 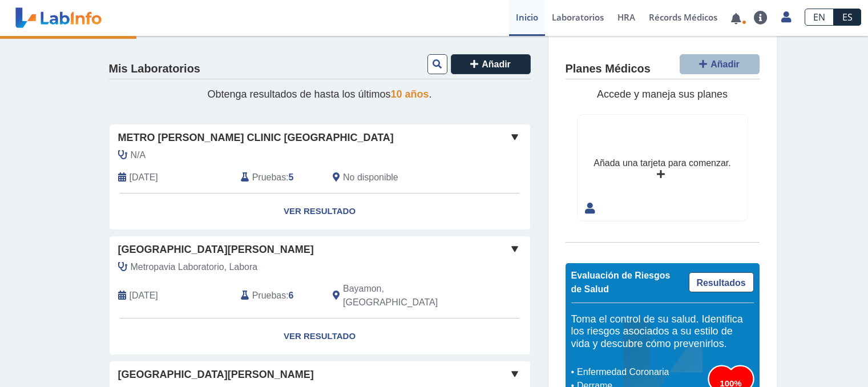 I want to click on span: No disponible, so click(x=371, y=178).